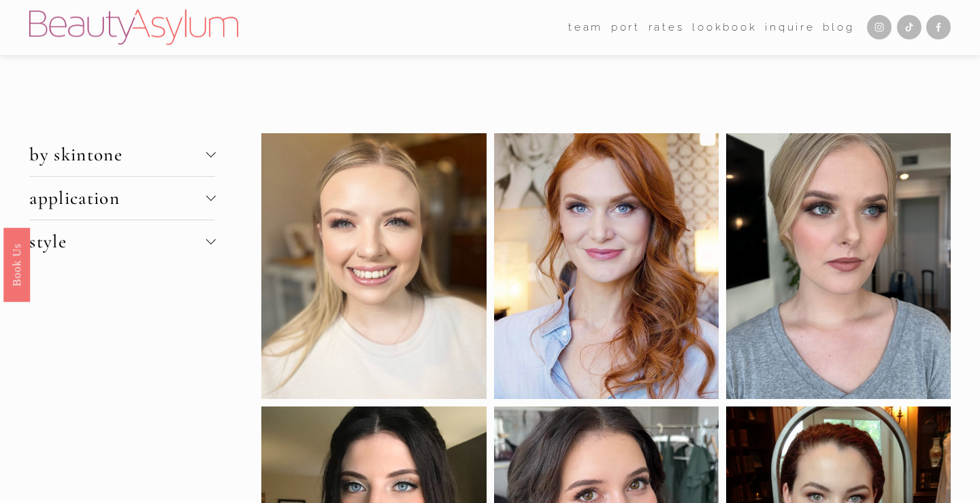 The height and width of the screenshot is (503, 980). Describe the element at coordinates (122, 241) in the screenshot. I see `button: style` at that location.